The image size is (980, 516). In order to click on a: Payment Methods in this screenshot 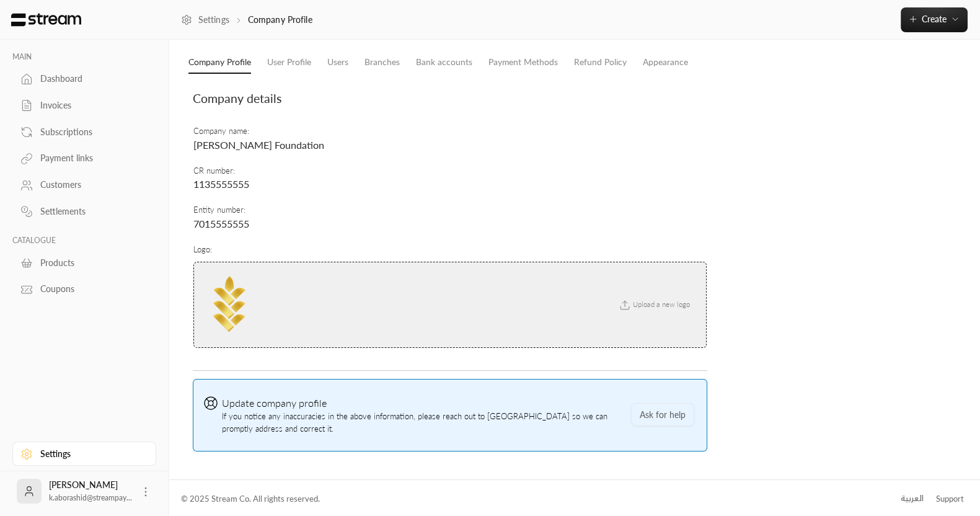, I will do `click(523, 62)`.